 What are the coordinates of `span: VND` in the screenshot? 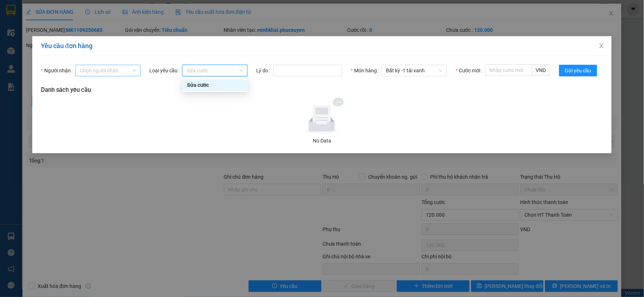 It's located at (541, 70).